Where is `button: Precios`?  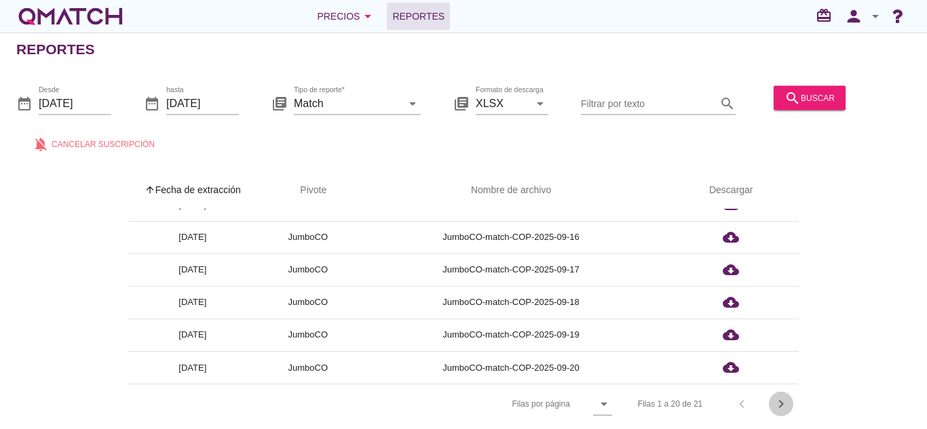
button: Precios is located at coordinates (346, 16).